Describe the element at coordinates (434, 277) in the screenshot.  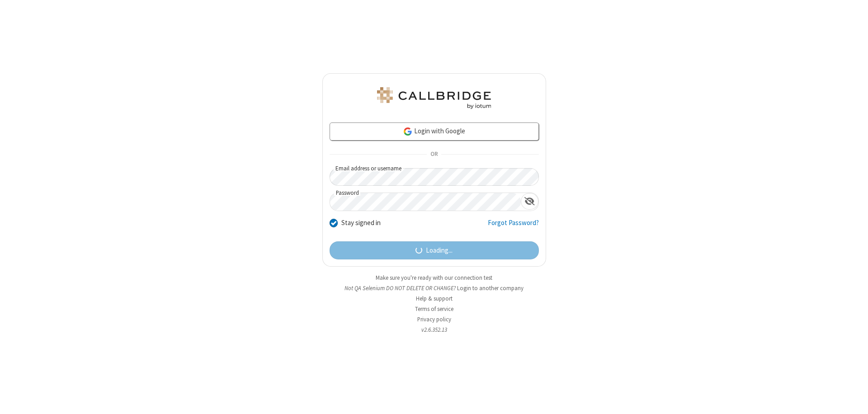
I see `a: Make sure you're ready with our connection test` at that location.